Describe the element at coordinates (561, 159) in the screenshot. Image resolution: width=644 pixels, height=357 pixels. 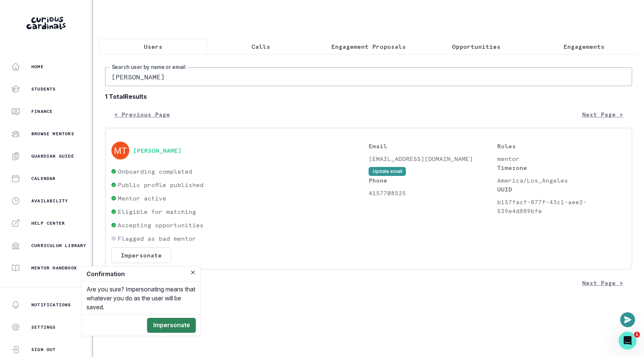
I see `p: mentor` at that location.